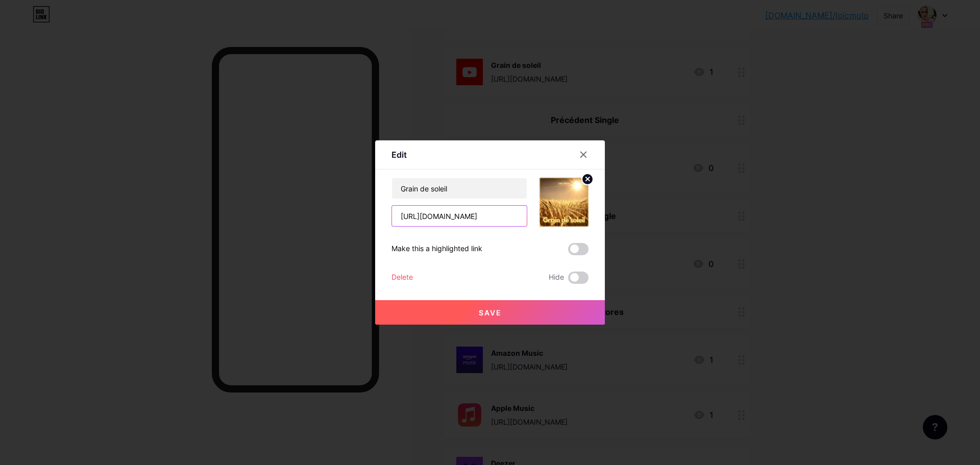 Image resolution: width=980 pixels, height=465 pixels. Describe the element at coordinates (459, 216) in the screenshot. I see `input: URL` at that location.